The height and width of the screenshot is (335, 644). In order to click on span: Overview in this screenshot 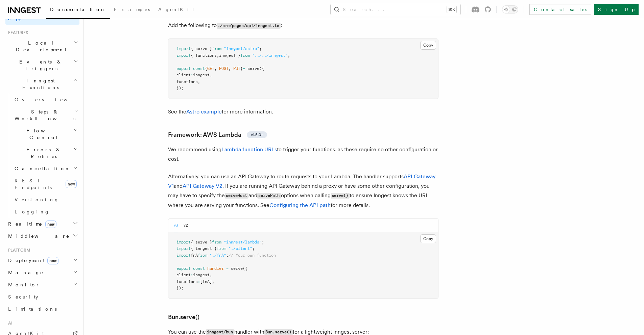, I will do `click(49, 100)`.